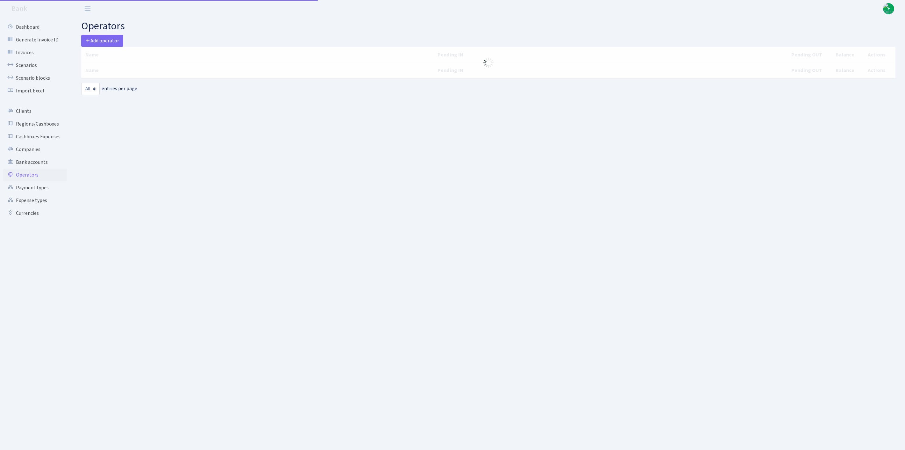 This screenshot has height=450, width=905. I want to click on a: Regions/Cashboxes, so click(35, 124).